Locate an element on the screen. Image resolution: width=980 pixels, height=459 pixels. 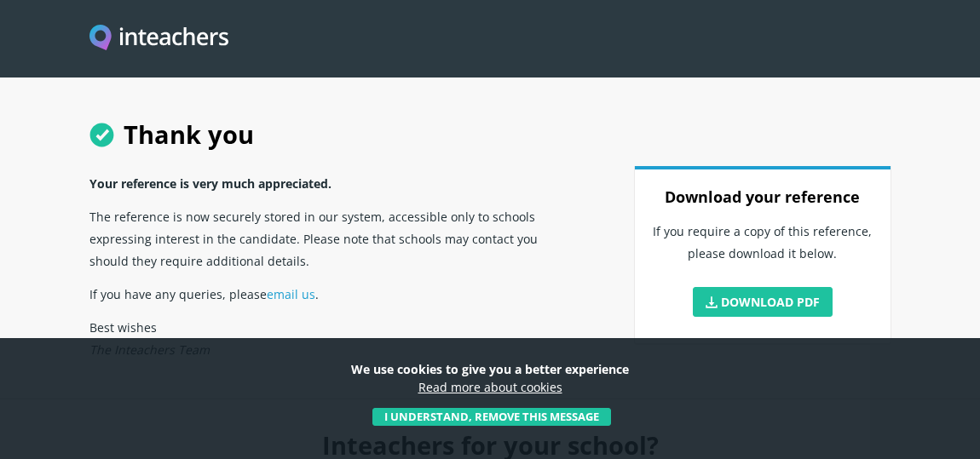
img: Inteachers is located at coordinates (158, 38).